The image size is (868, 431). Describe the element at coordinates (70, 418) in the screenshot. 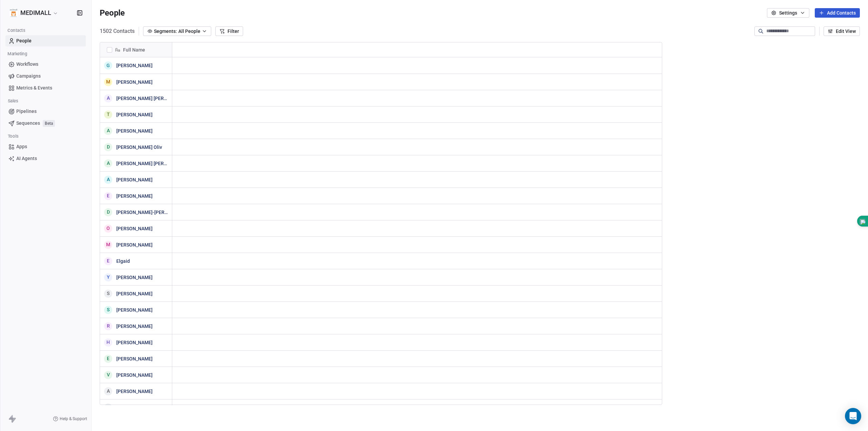

I see `a: Help & Support` at that location.